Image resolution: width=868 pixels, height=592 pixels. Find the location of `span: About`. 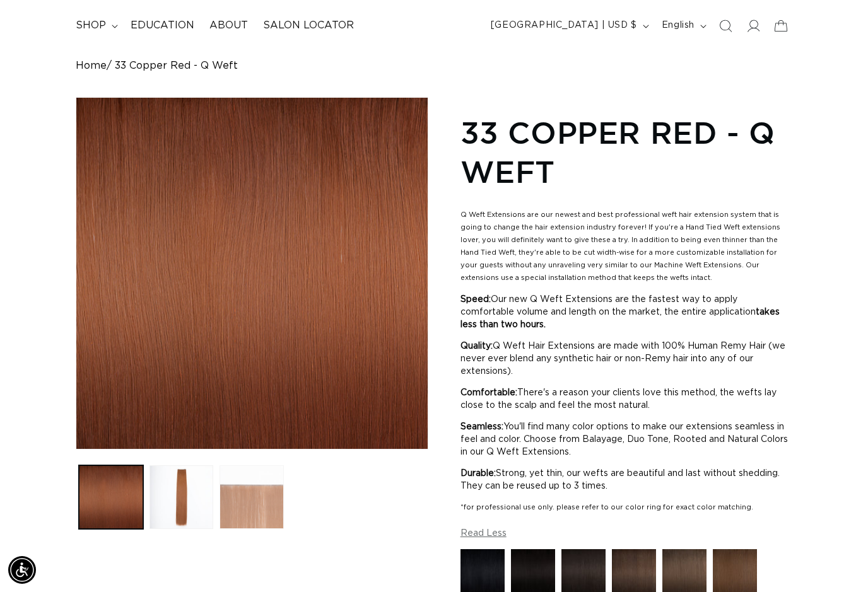

span: About is located at coordinates (228, 25).